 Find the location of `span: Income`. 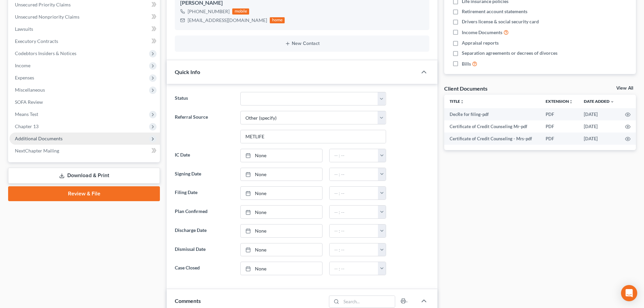

span: Income is located at coordinates (23, 65).